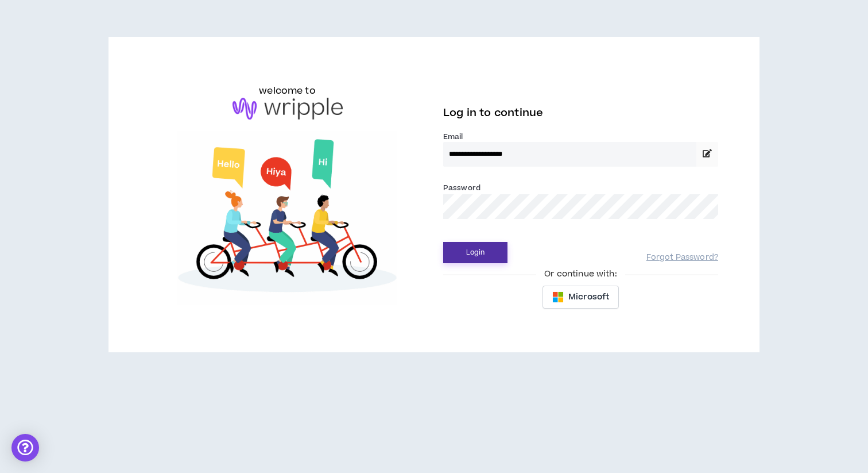  Describe the element at coordinates (589, 297) in the screenshot. I see `span: Microsoft` at that location.